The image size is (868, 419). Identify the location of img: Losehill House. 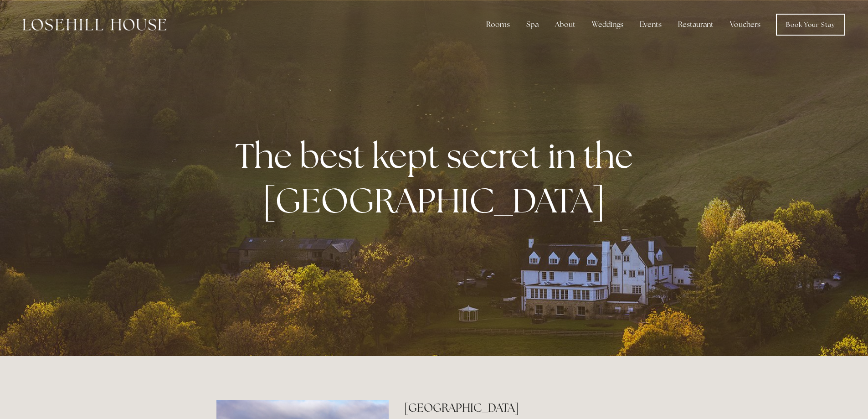
(95, 25).